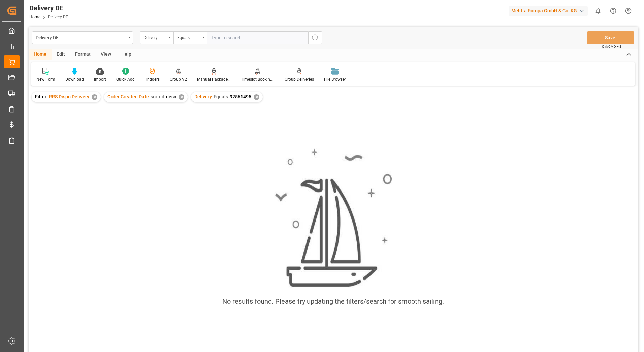  What do you see at coordinates (258, 37) in the screenshot?
I see `input: Type to search` at bounding box center [258, 37].